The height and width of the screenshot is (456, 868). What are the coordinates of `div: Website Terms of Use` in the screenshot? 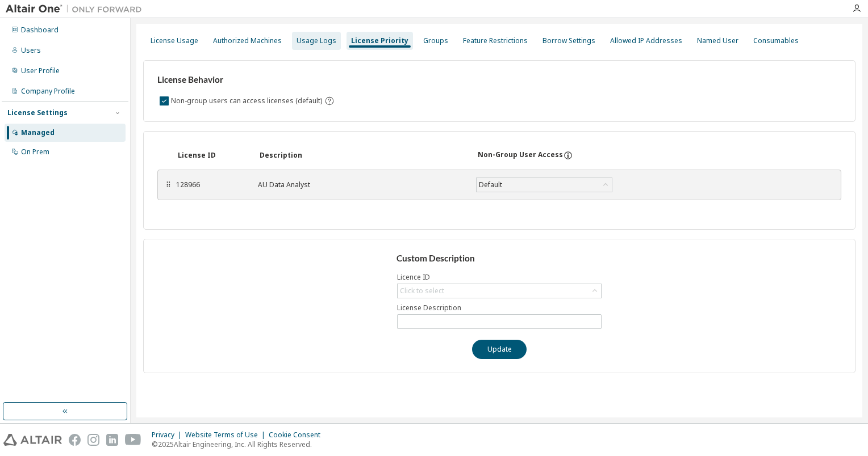 It's located at (227, 435).